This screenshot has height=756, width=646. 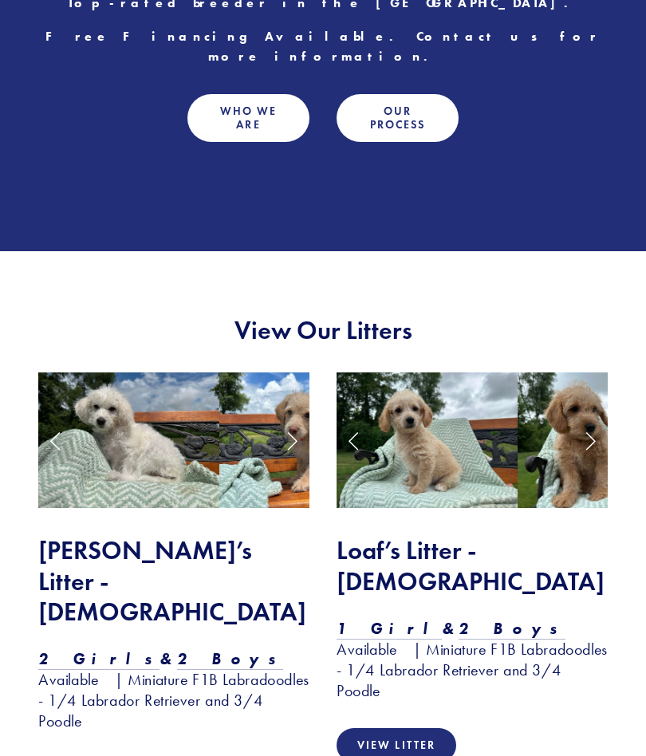 I want to click on img: Rey 10.jpg, so click(x=128, y=440).